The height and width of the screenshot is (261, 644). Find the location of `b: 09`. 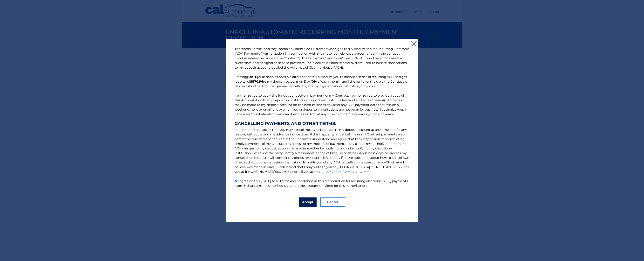

b: 09 is located at coordinates (314, 82).